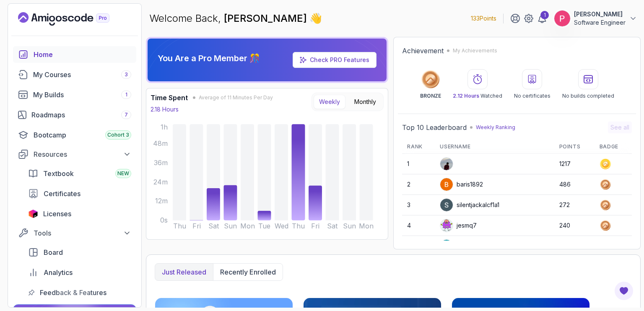  What do you see at coordinates (58, 174) in the screenshot?
I see `span: Textbook` at bounding box center [58, 174].